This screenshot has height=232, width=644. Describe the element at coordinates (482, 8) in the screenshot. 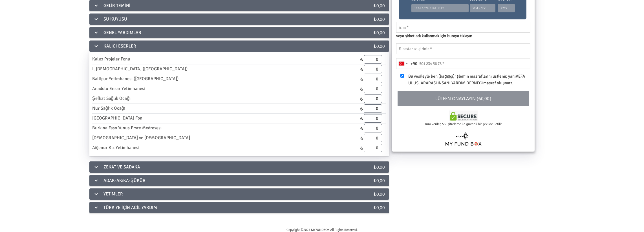

I see `input: MM / YY` at that location.